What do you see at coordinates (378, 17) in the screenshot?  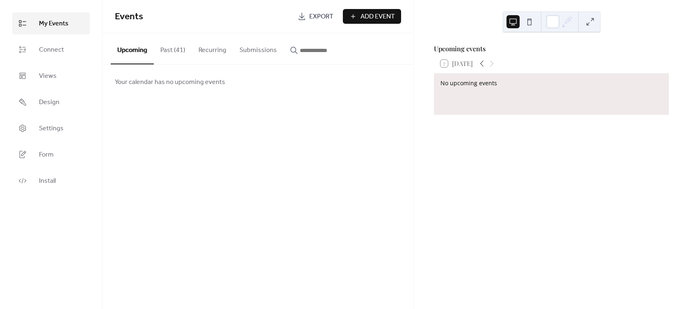 I see `span: Add Event` at bounding box center [378, 17].